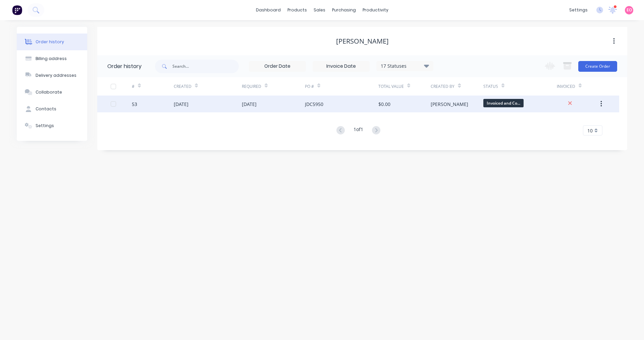  What do you see at coordinates (358, 130) in the screenshot?
I see `div: 1 of 1` at bounding box center [358, 130].